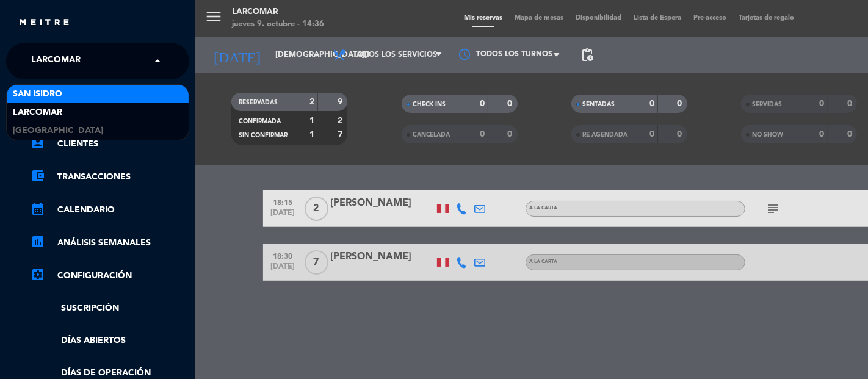 This screenshot has width=868, height=379. What do you see at coordinates (110, 243) in the screenshot?
I see `a: assessmentANÁLISIS SEMANALES` at bounding box center [110, 243].